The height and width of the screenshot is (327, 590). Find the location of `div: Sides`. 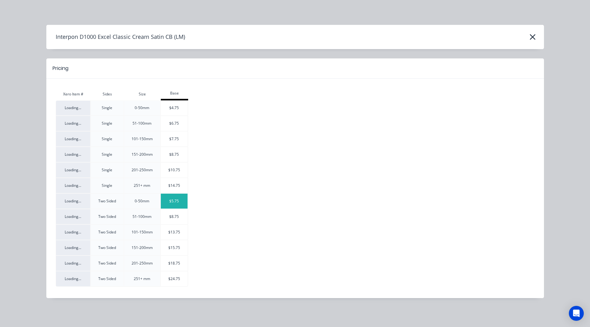

div: Sides is located at coordinates (107, 94).